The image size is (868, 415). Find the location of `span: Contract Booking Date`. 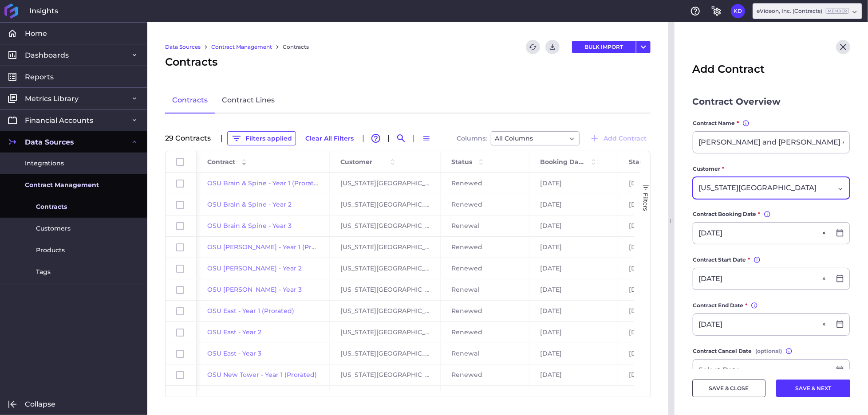

span: Contract Booking Date is located at coordinates (725, 214).